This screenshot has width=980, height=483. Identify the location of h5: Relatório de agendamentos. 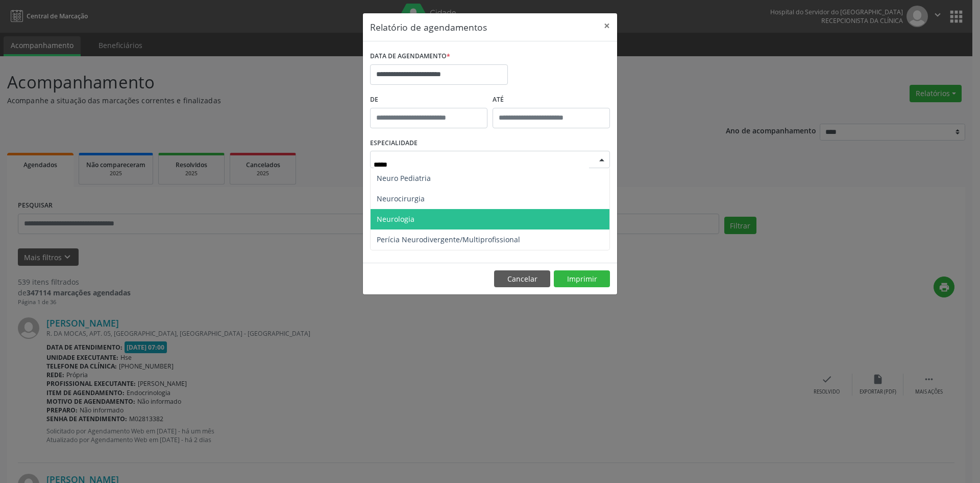
(428, 27).